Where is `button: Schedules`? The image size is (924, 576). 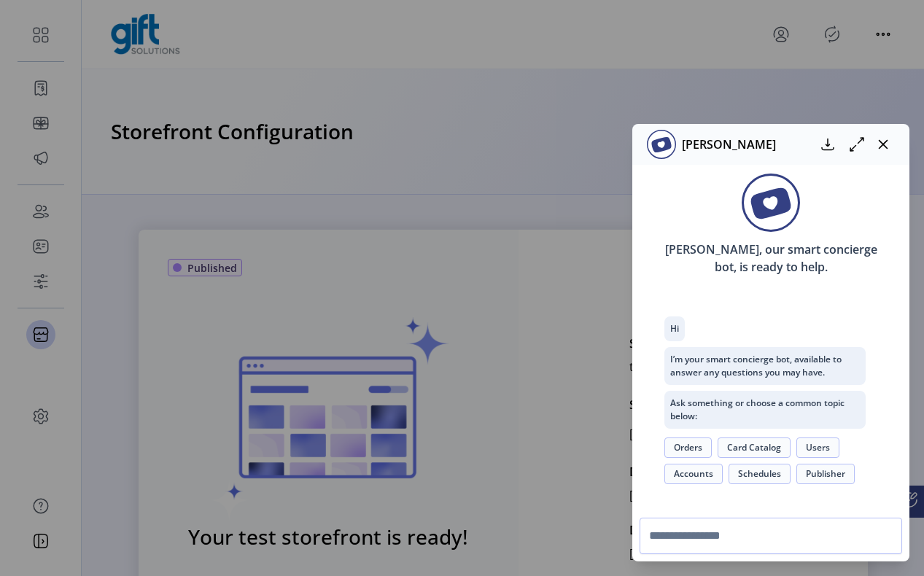 button: Schedules is located at coordinates (759, 474).